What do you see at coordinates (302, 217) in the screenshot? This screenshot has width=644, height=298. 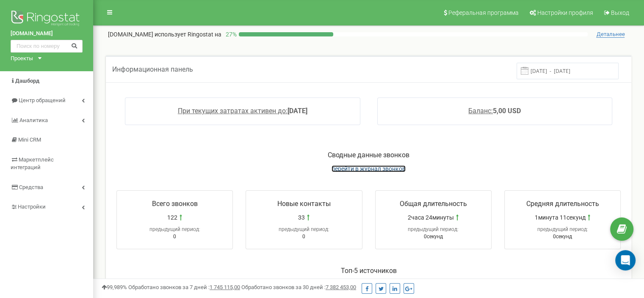 I see `span: 33` at bounding box center [302, 217].